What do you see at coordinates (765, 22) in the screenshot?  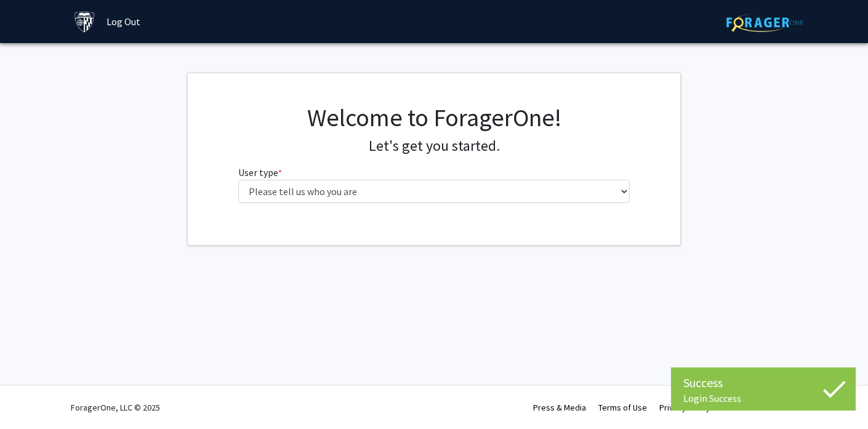 I see `img: ForagerOne Logo` at bounding box center [765, 22].